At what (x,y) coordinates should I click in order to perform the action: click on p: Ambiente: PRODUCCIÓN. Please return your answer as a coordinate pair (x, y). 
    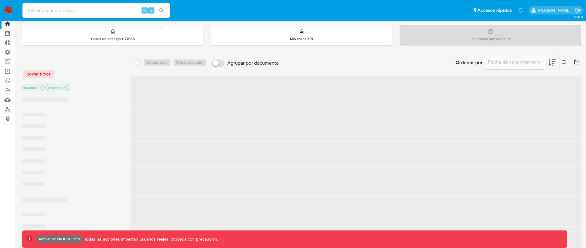
    Looking at the image, I should click on (59, 239).